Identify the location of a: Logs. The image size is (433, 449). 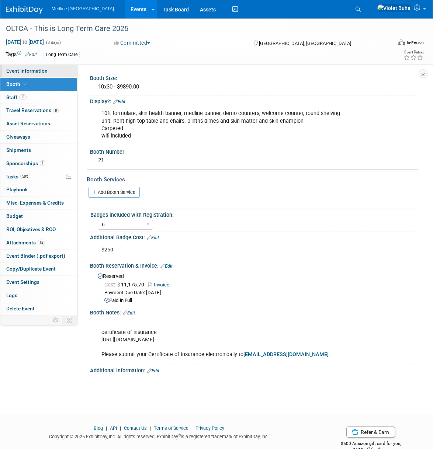
(39, 295).